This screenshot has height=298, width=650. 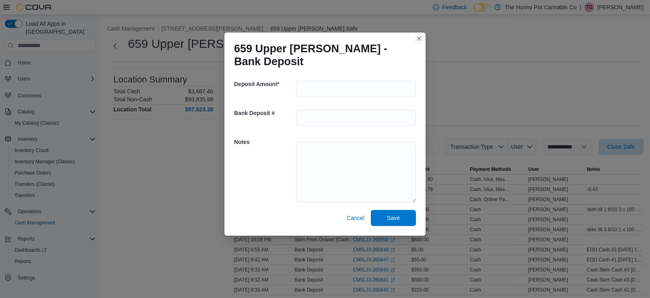 What do you see at coordinates (419, 39) in the screenshot?
I see `button: Closes this modal window` at bounding box center [419, 39].